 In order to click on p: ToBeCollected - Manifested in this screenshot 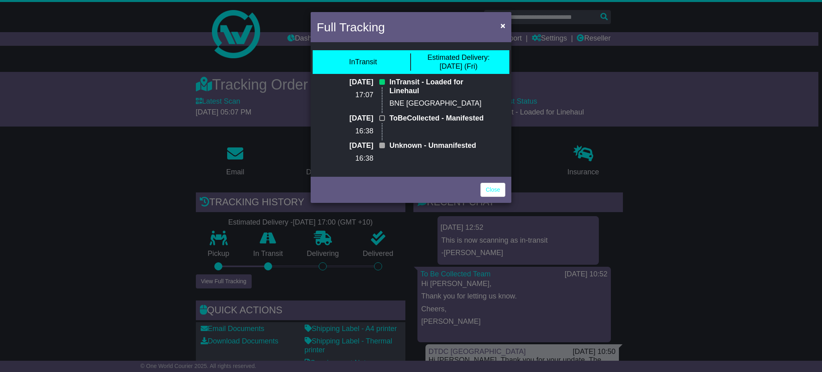, I will do `click(436, 118)`.